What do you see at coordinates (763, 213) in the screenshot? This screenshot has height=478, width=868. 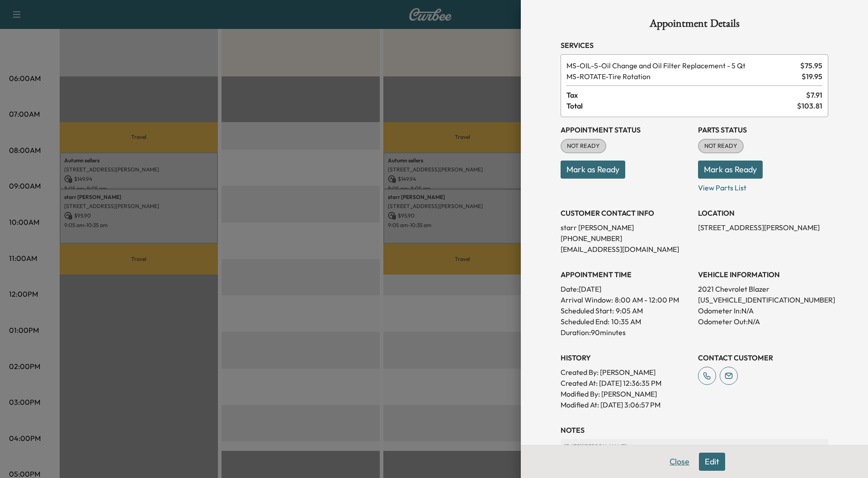 I see `h3: LOCATION` at bounding box center [763, 213].